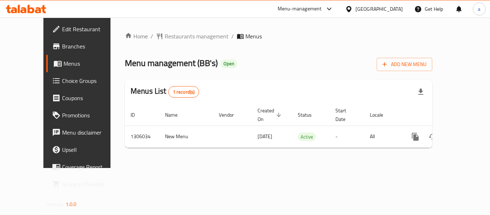 Image resolution: width=490 pixels, height=215 pixels. I want to click on span: Coupons, so click(91, 98).